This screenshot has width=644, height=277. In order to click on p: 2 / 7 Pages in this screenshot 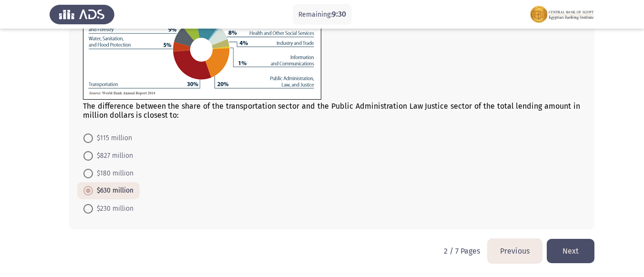, I will do `click(462, 251)`.